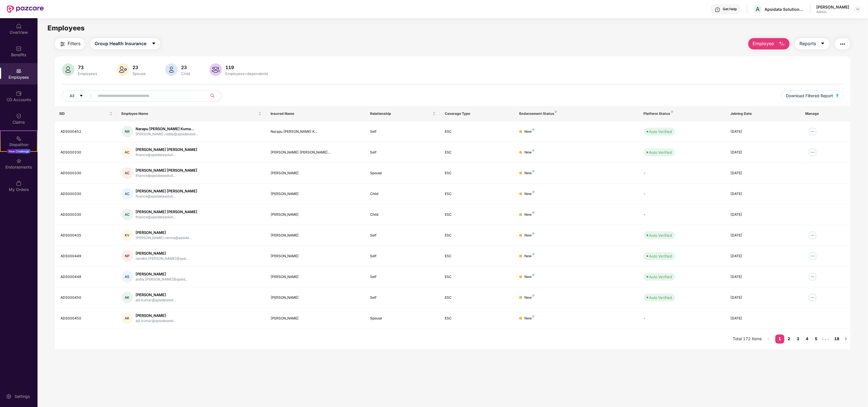 The image size is (868, 407). What do you see at coordinates (19, 94) in the screenshot?
I see `img: svg+xml;base64,PHN2ZyBpZD0iQ0RfQWNjb3VudHMiIGRhdGEtbmFtZT0iQ0QgQWNjb3VudHMiIHhtbG5zPSJodHRwOi8vd3...` at bounding box center [19, 94].